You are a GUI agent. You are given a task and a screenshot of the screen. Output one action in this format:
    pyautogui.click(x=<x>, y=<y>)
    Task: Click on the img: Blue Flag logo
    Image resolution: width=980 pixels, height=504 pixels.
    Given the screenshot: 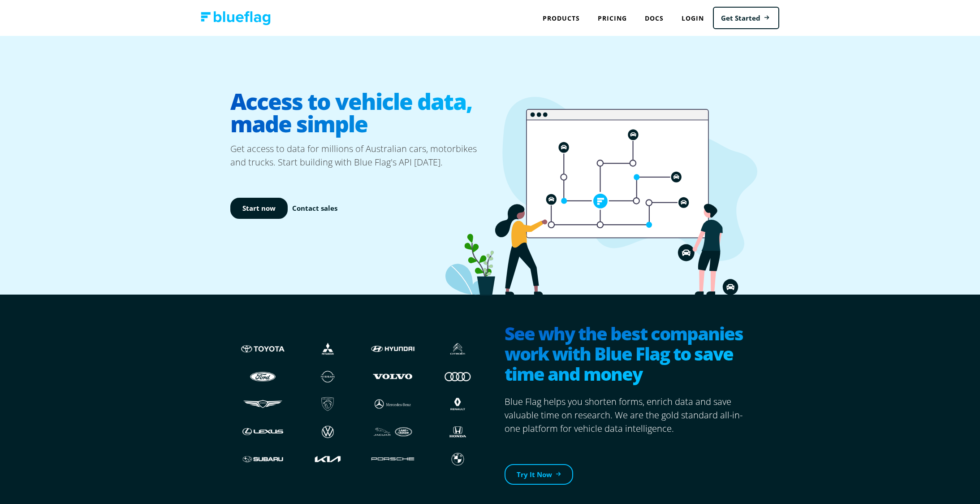 What is the action you would take?
    pyautogui.click(x=236, y=18)
    